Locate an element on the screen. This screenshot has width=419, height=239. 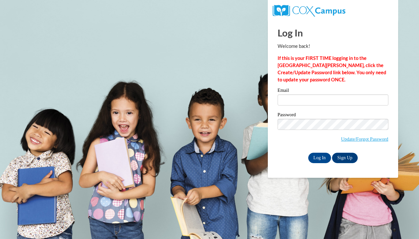
label: Email is located at coordinates (333, 91).